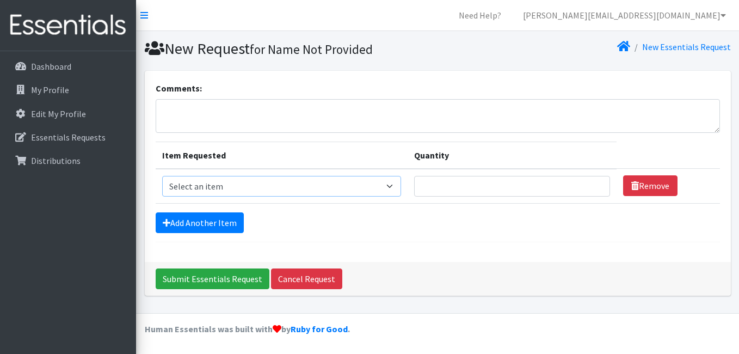 The width and height of the screenshot is (739, 354). I want to click on a: Dashboard, so click(68, 66).